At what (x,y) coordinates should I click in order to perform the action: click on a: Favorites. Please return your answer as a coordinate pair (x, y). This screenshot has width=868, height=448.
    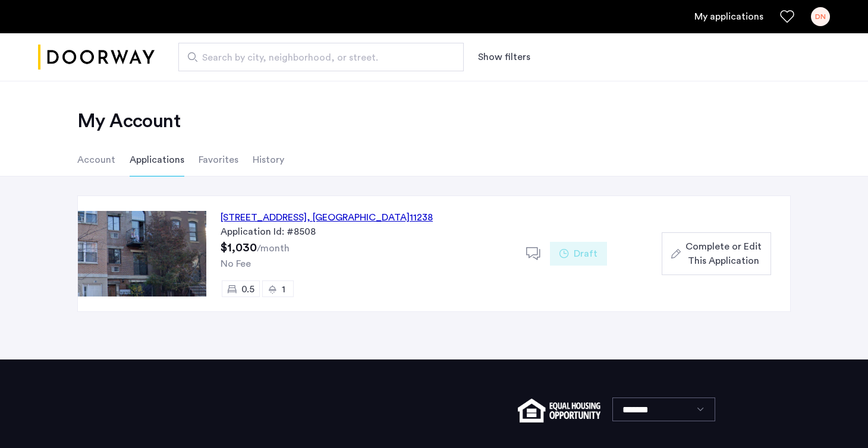
    Looking at the image, I should click on (787, 17).